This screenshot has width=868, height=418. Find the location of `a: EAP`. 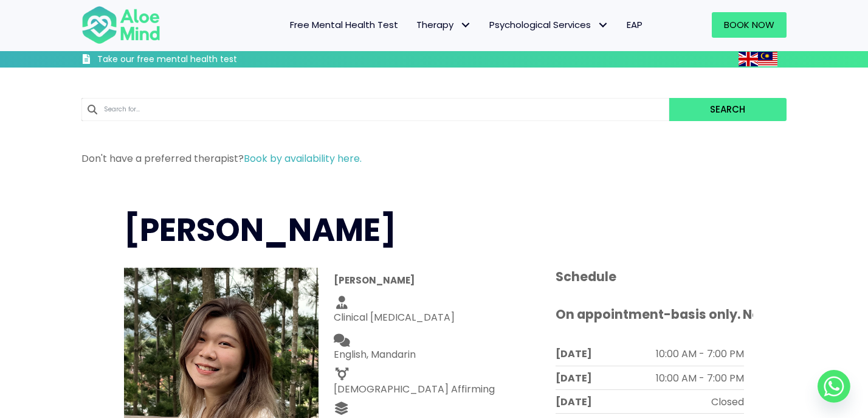

a: EAP is located at coordinates (635, 25).